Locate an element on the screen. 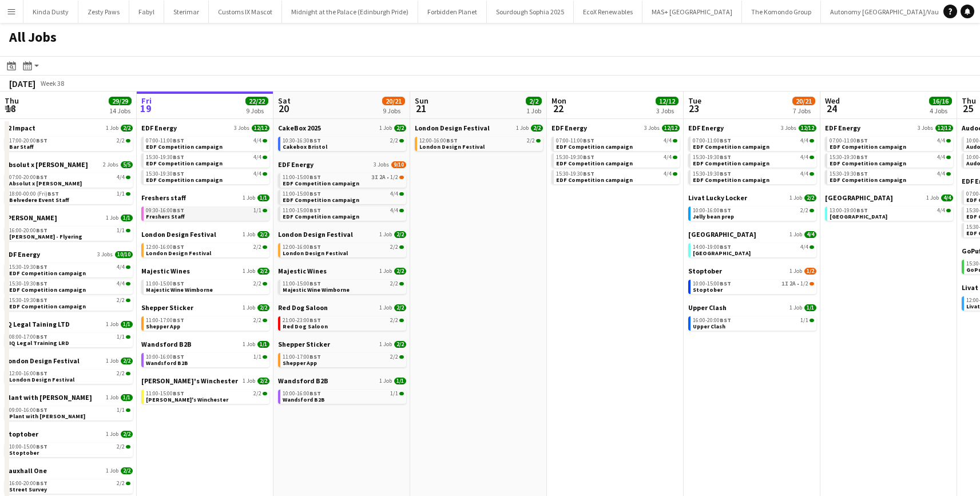 The width and height of the screenshot is (980, 496). a: EDF Energy3 Jobs10/10 is located at coordinates (69, 254).